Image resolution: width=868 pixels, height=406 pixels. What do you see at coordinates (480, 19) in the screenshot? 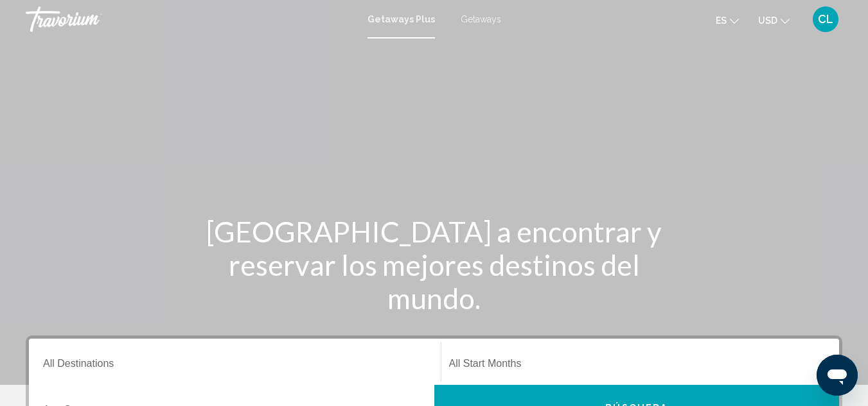
I see `span: Getaways` at bounding box center [480, 19].